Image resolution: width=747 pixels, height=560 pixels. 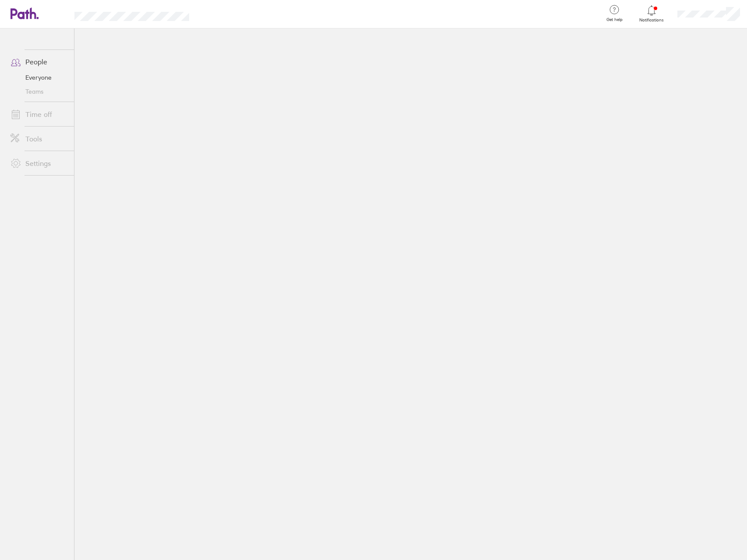 I want to click on a: Settings, so click(x=38, y=163).